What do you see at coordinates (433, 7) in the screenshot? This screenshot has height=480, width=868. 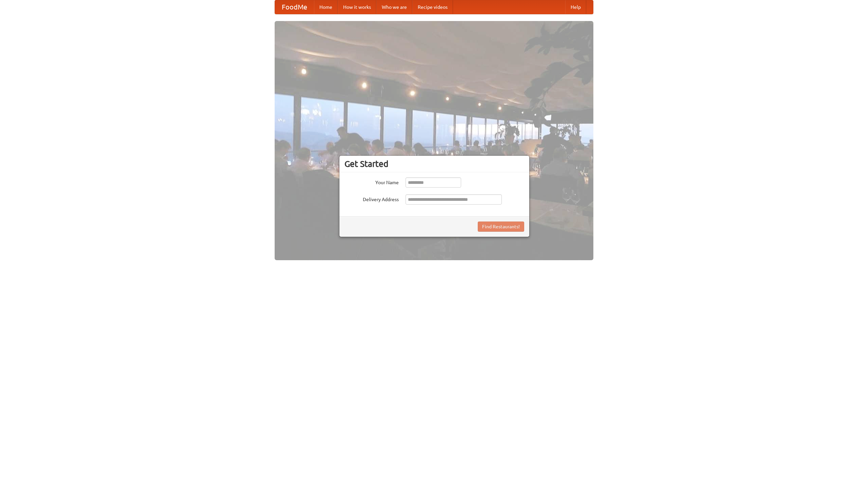 I see `a: Recipe videos` at bounding box center [433, 7].